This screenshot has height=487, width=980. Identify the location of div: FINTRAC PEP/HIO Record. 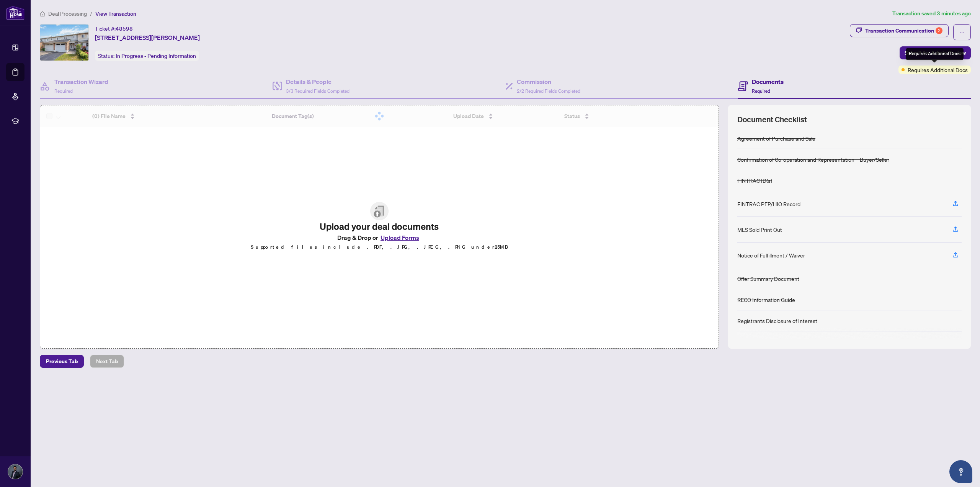
(769, 204).